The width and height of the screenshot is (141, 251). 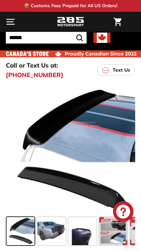 What do you see at coordinates (116, 70) in the screenshot?
I see `a: Text Us` at bounding box center [116, 70].